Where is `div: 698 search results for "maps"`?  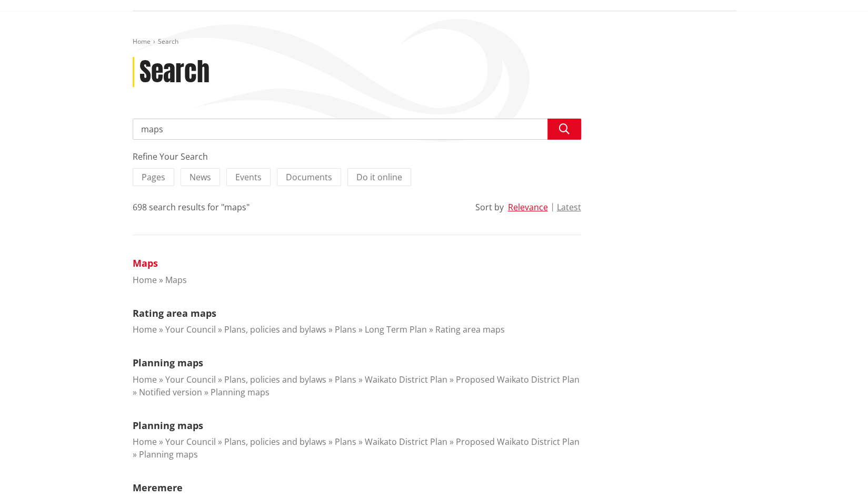 div: 698 search results for "maps" is located at coordinates (191, 207).